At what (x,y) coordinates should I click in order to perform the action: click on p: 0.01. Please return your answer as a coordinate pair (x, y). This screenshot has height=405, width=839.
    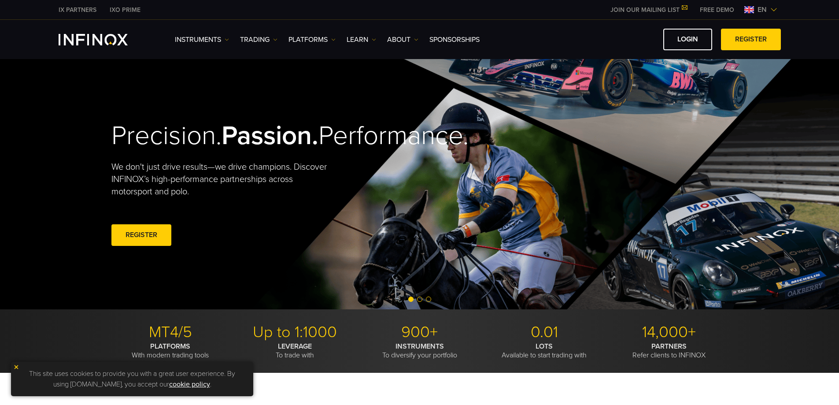
    Looking at the image, I should click on (544, 332).